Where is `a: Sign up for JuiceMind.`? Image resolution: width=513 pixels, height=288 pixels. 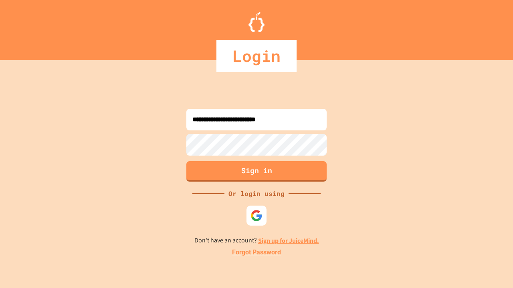 a: Sign up for JuiceMind. is located at coordinates (288, 241).